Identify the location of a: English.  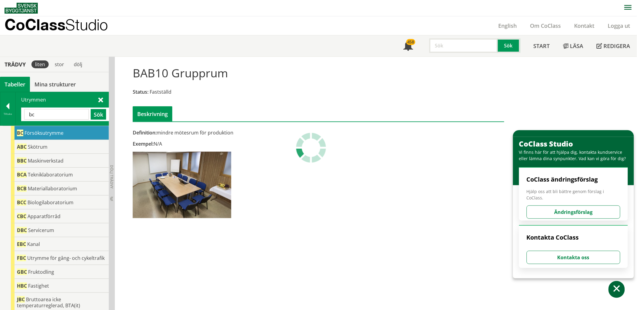
(507, 26).